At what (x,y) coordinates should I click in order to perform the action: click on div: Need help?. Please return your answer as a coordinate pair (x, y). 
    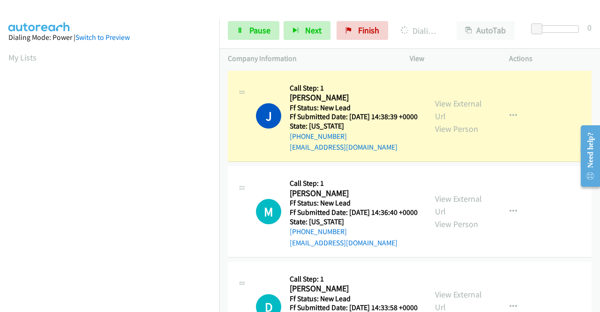
    Looking at the image, I should click on (17, 31).